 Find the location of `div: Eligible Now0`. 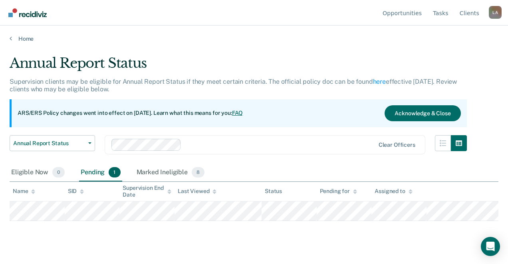

div: Eligible Now0 is located at coordinates (38, 173).